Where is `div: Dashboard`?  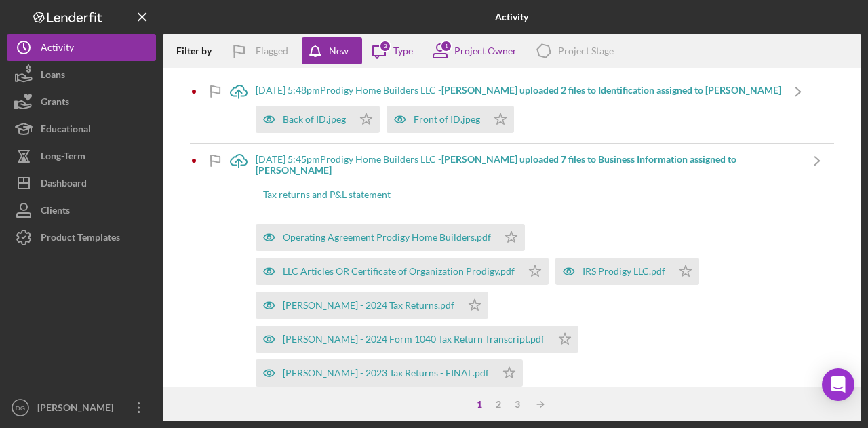
div: Dashboard is located at coordinates (64, 184).